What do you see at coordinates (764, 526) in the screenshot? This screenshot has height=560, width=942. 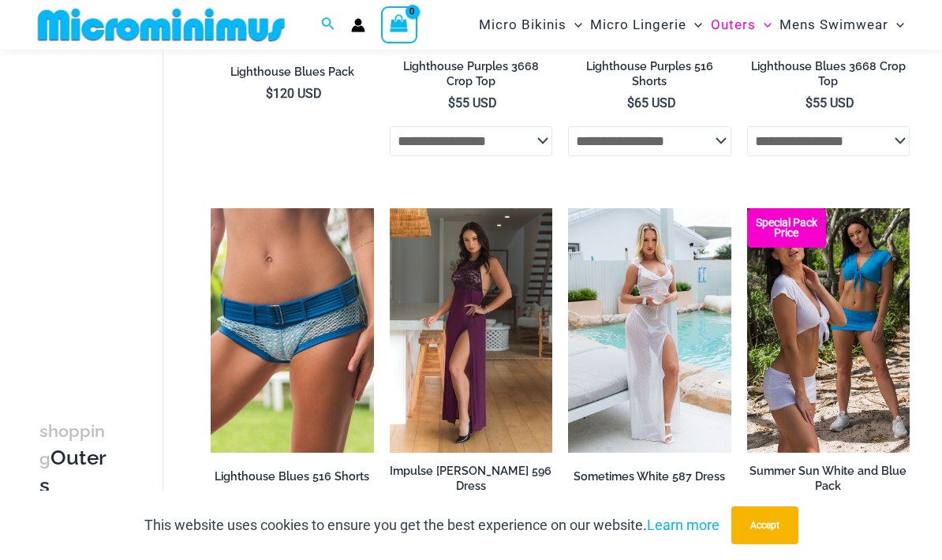 I see `button: Accept` at bounding box center [764, 526].